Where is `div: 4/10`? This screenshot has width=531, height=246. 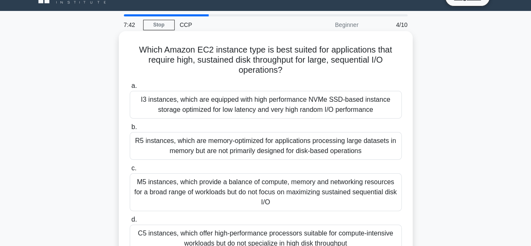
div: 4/10 is located at coordinates (388, 25).